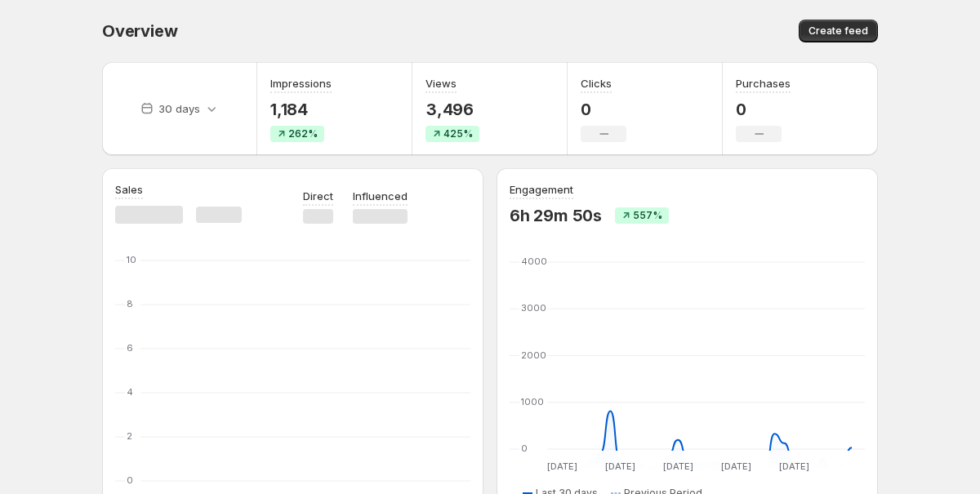 The image size is (980, 494). I want to click on h3: Impressions, so click(300, 83).